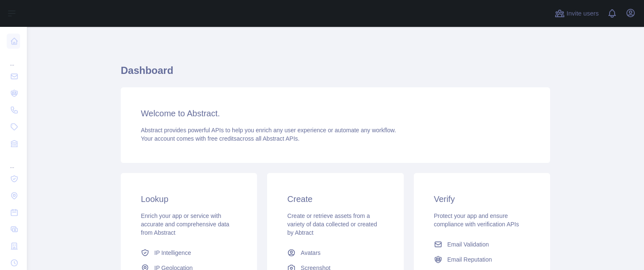 Image resolution: width=644 pixels, height=270 pixels. Describe the element at coordinates (310, 253) in the screenshot. I see `span: Avatars` at that location.